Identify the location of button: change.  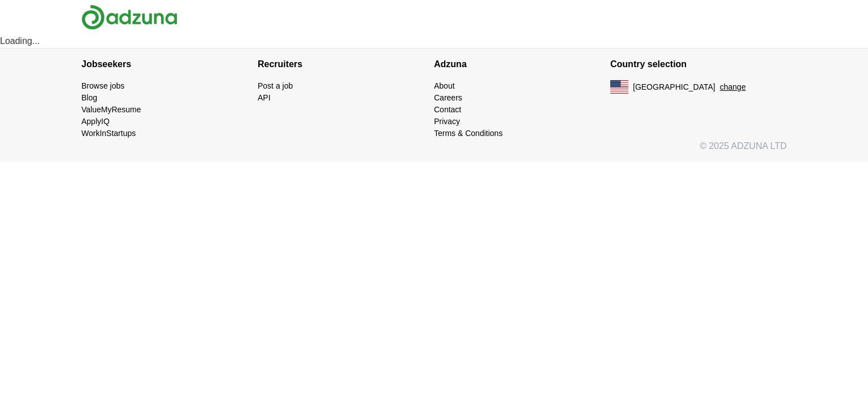
(732, 87).